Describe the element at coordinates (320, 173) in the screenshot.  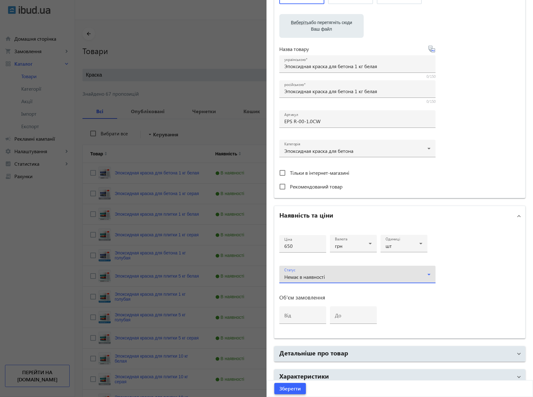
I see `span: Тільки в інтернет-магазині` at that location.